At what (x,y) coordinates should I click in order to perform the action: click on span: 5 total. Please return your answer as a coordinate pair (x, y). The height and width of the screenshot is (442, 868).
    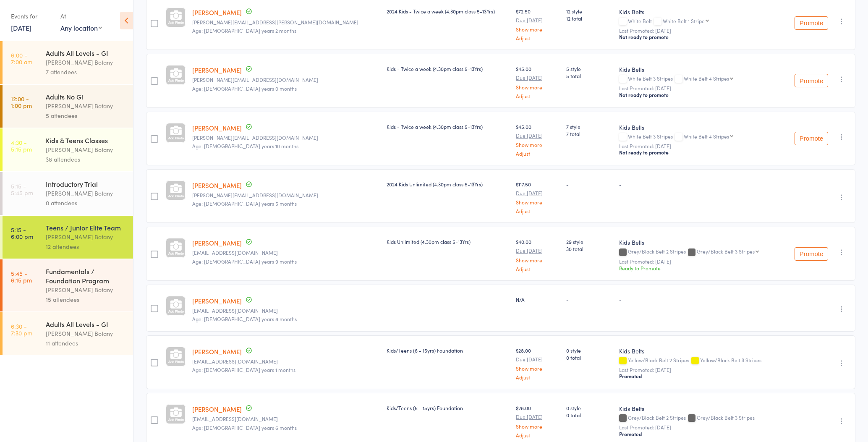
    Looking at the image, I should click on (589, 76).